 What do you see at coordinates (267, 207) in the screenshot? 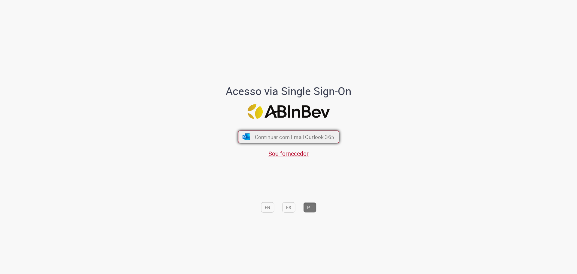
I see `button: EN` at bounding box center [267, 207].